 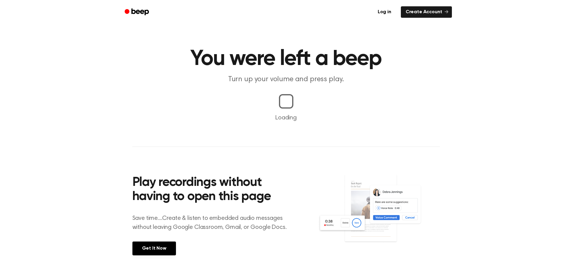 What do you see at coordinates (286, 59) in the screenshot?
I see `h1: You were left a beep` at bounding box center [286, 59].